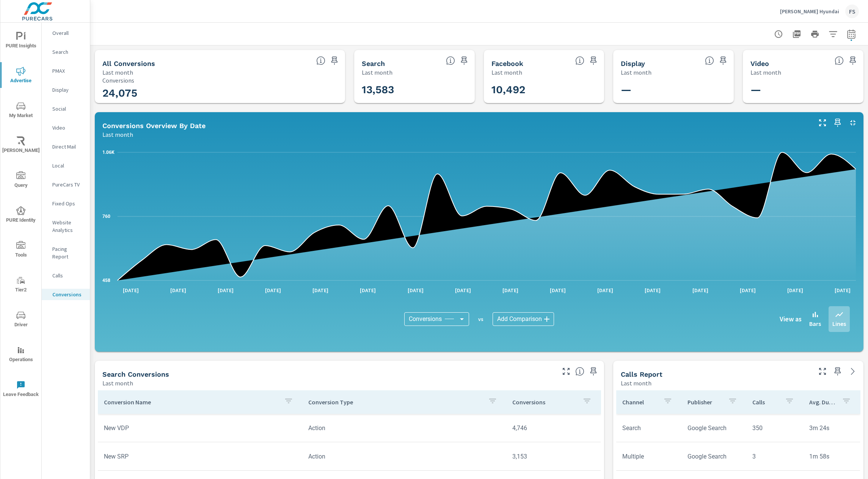  Describe the element at coordinates (21, 320) in the screenshot. I see `span: Driver` at that location.